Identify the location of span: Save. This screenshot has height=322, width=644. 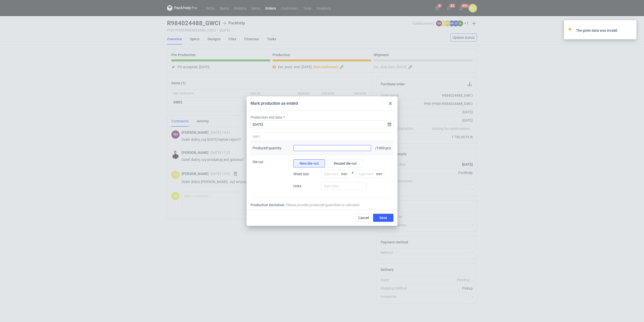
(383, 218).